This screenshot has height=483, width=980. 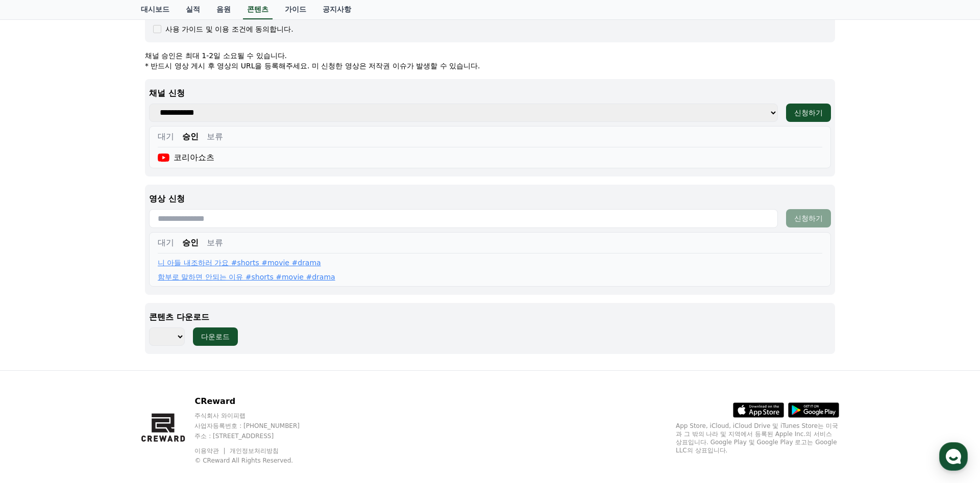 I want to click on p: * 반드시 영상 게시 후 영상의 URL을 등록해주세요. 미 신청한 영상은 저작권 이슈가 발생할 수 있습니다., so click(x=490, y=66).